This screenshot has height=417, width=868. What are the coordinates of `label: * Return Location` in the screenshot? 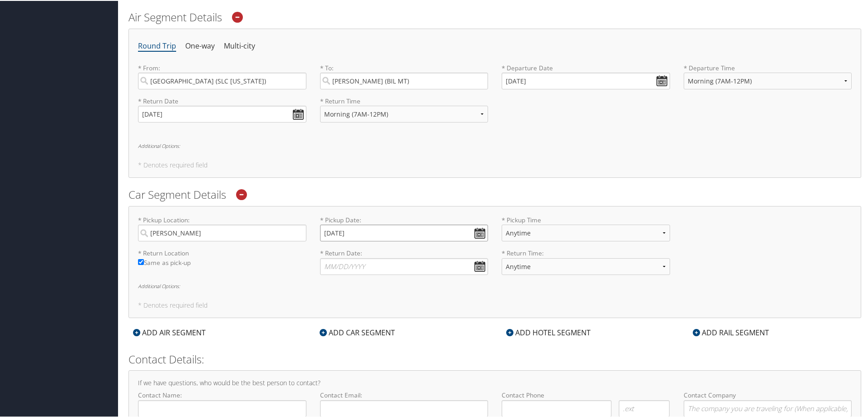 It's located at (222, 252).